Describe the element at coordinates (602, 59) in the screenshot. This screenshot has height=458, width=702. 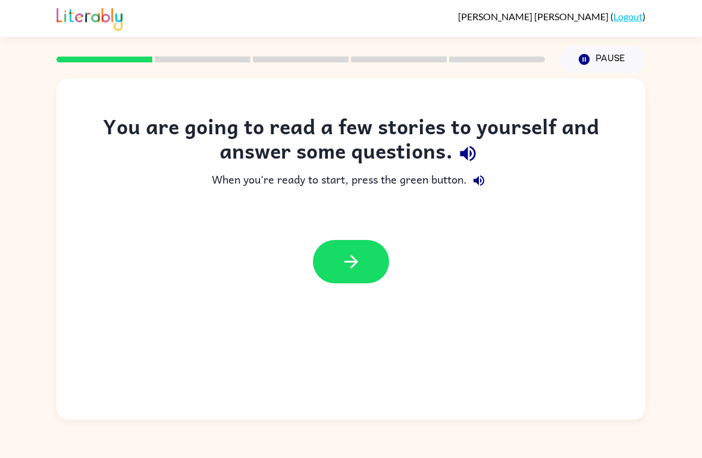
I see `button: Pause` at that location.